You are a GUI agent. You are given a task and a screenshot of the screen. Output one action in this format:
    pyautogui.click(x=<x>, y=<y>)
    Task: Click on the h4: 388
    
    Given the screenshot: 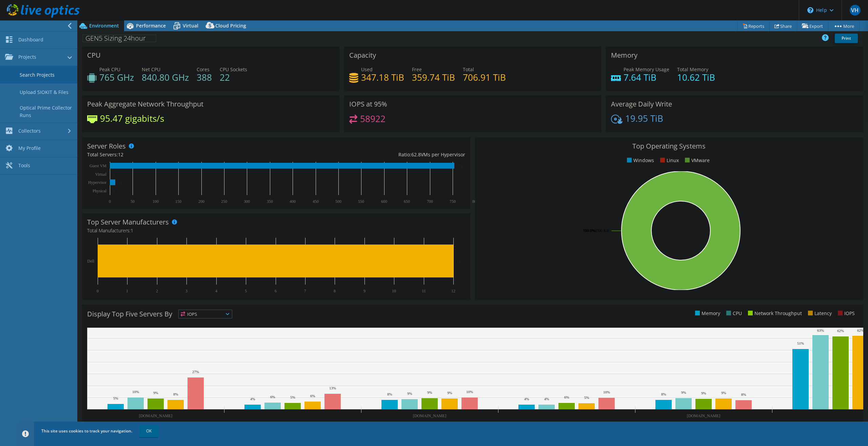 What is the action you would take?
    pyautogui.click(x=204, y=77)
    